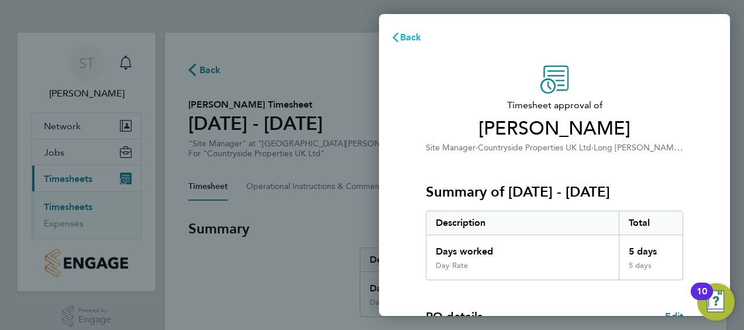 Image resolution: width=744 pixels, height=330 pixels. Describe the element at coordinates (554, 105) in the screenshot. I see `span: Timesheet approval of` at that location.